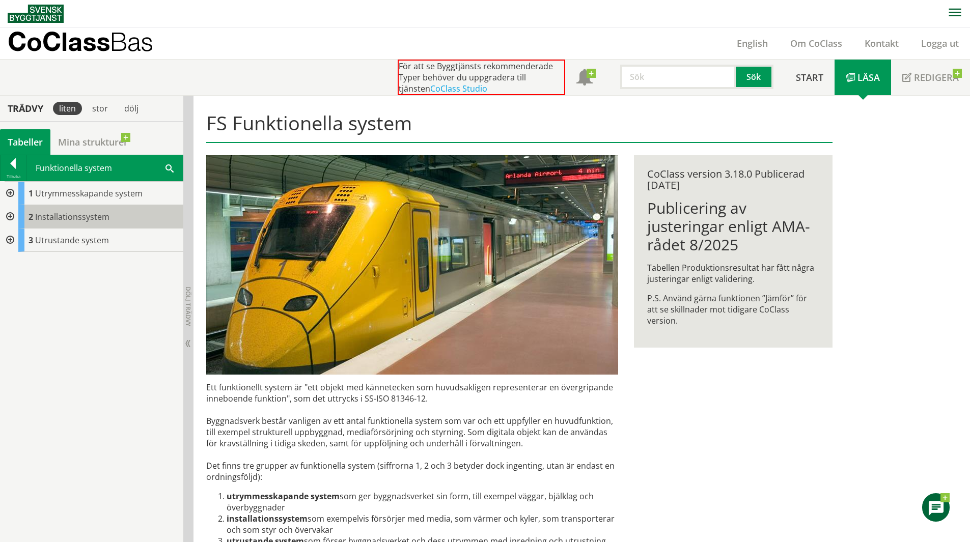 This screenshot has width=970, height=542. What do you see at coordinates (481, 77) in the screenshot?
I see `div: För att se Byggtjänsts rekommenderade Typer behöver du uppgradera till tjänsten` at bounding box center [481, 77].